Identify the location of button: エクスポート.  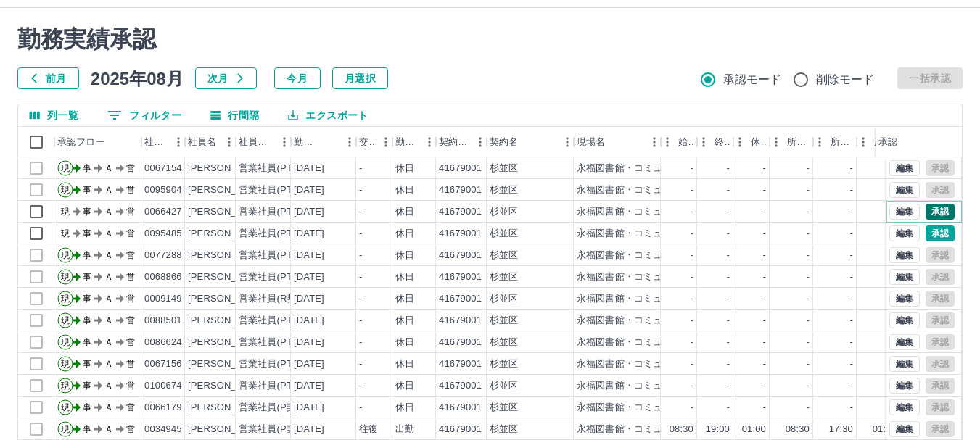
(328, 115).